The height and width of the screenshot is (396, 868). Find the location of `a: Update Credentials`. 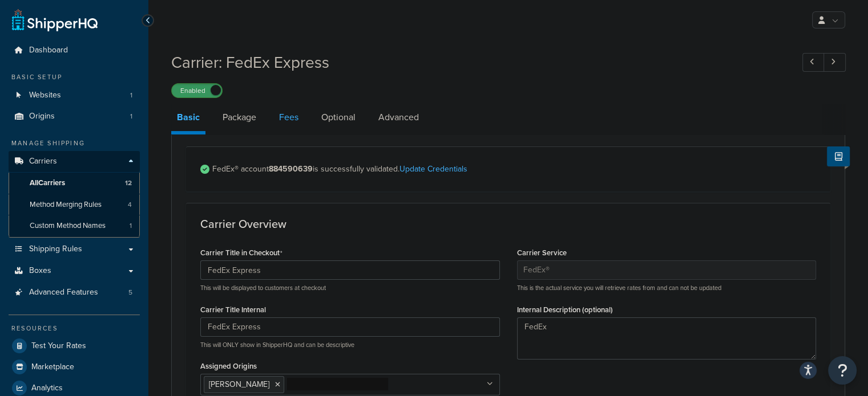

a: Update Credentials is located at coordinates (433, 169).